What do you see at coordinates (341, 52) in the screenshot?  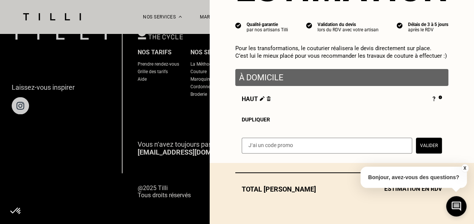 I see `p: Pour les transformations, le couturier réalisera le devis directement sur place. C’est lui le mie...` at bounding box center [341, 52].